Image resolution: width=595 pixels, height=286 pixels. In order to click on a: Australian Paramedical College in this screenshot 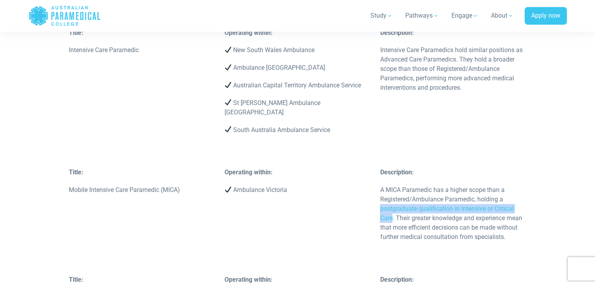, I will do `click(65, 16)`.